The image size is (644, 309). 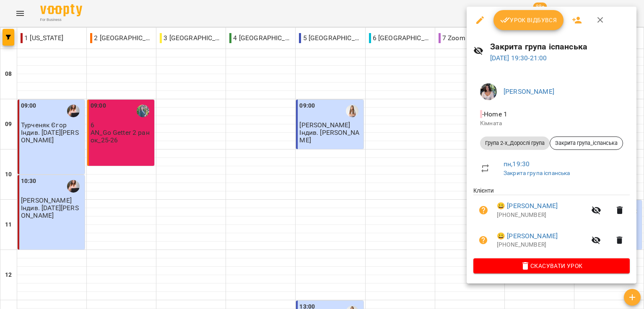 What do you see at coordinates (551, 222) in the screenshot?
I see `ul: Клієнти` at bounding box center [551, 222].